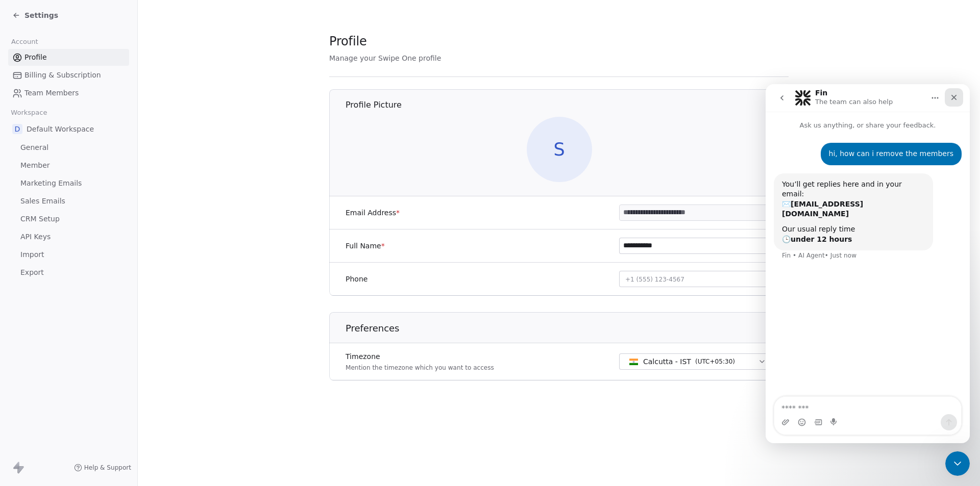 This screenshot has width=980, height=486. I want to click on span: Settings, so click(42, 15).